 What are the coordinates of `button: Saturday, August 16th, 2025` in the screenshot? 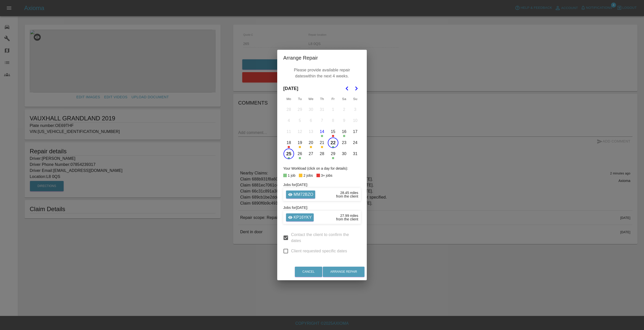 It's located at (344, 132).